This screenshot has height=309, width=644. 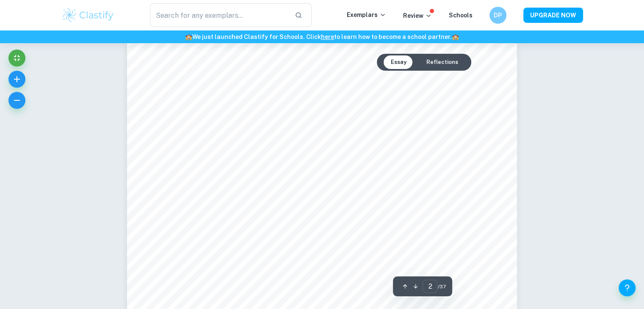 What do you see at coordinates (461, 15) in the screenshot?
I see `a: Schools` at bounding box center [461, 15].